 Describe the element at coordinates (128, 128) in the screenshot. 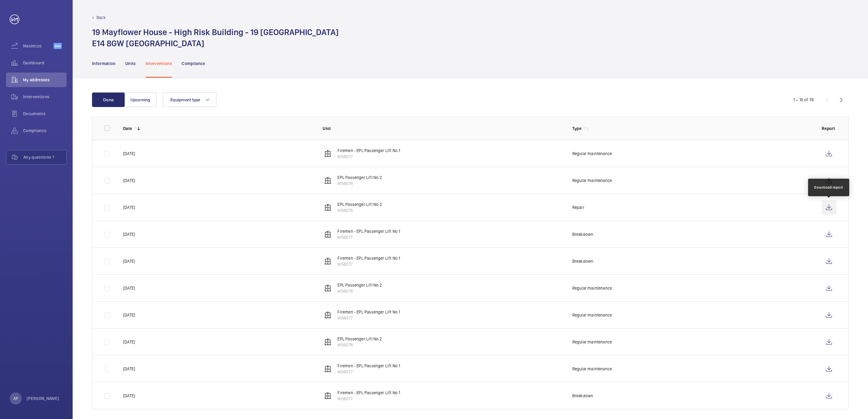

I see `p: Date` at that location.